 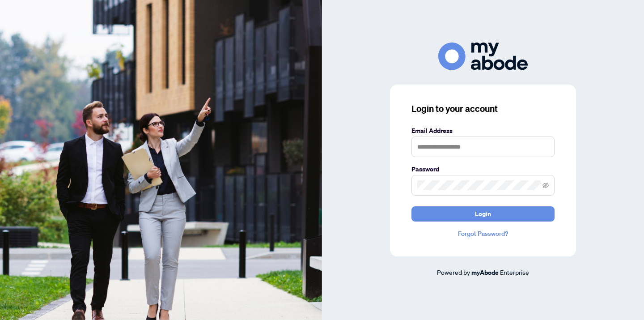 What do you see at coordinates (483, 131) in the screenshot?
I see `label: Email Address` at bounding box center [483, 131].